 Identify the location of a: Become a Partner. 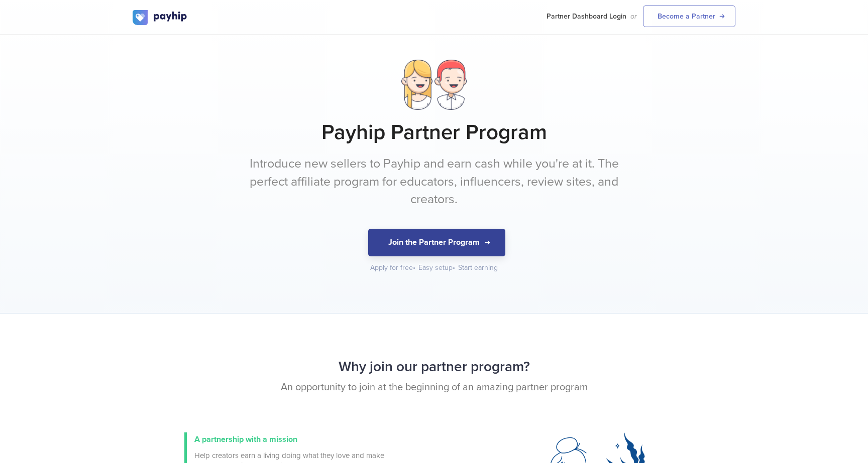
(689, 16).